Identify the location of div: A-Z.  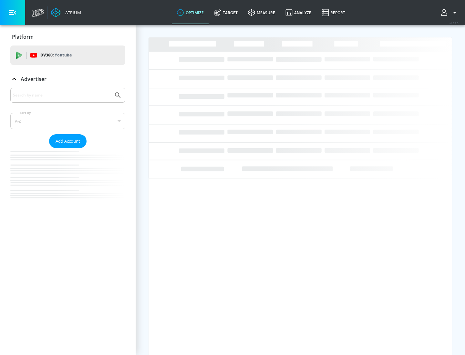
(68, 121).